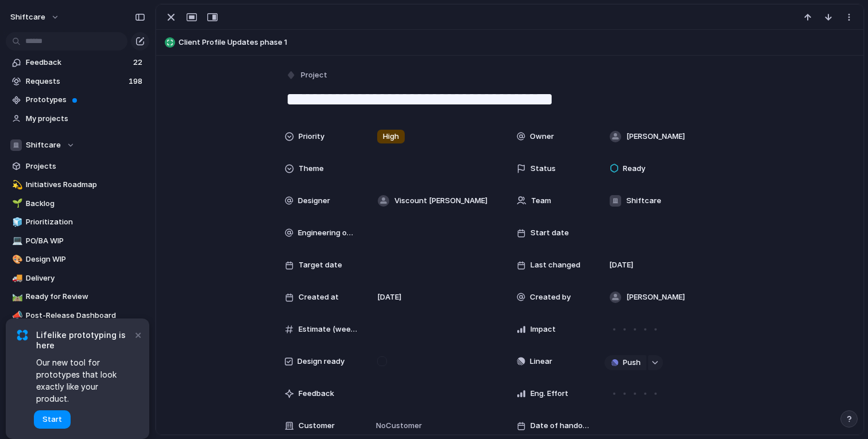 The image size is (868, 439). Describe the element at coordinates (84, 341) in the screenshot. I see `span: Lifelike prototyping is here` at that location.